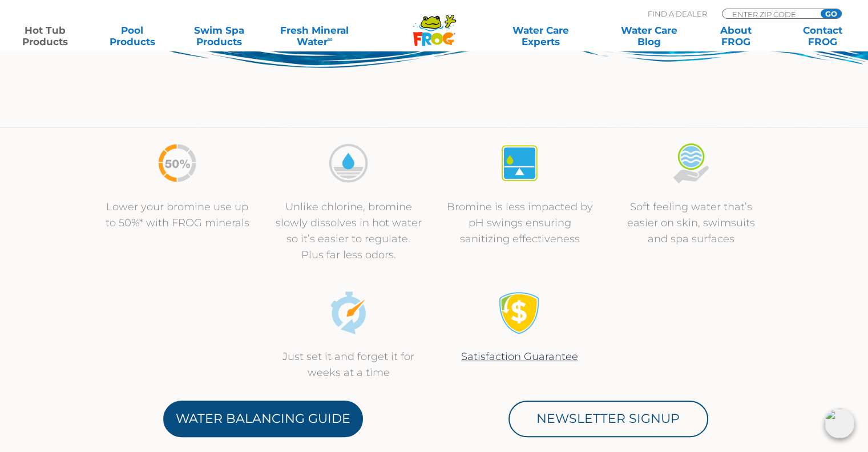 The image size is (868, 452). What do you see at coordinates (520, 356) in the screenshot?
I see `a: Satisfaction Guarantee` at bounding box center [520, 356].